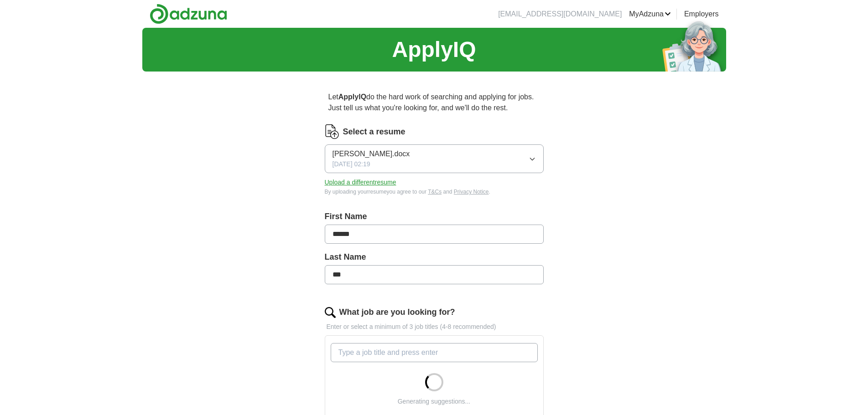  I want to click on div: Generating suggestions..., so click(434, 401).